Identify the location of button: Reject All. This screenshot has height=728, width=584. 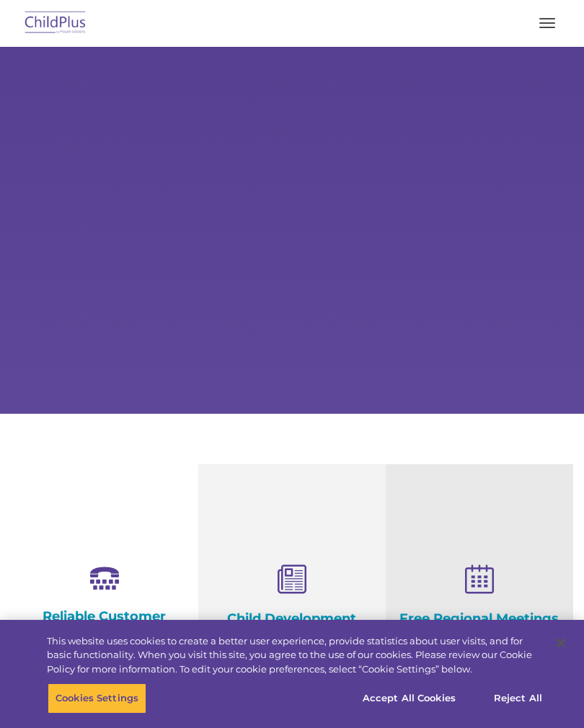
(518, 698).